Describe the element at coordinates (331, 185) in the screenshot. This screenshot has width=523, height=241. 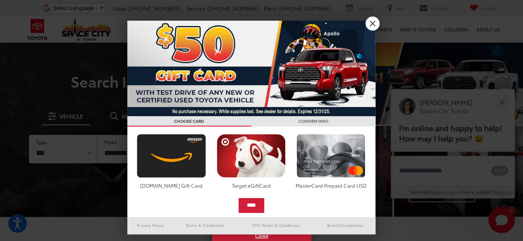
I see `div: MasterCard Prepaid Card USD` at that location.